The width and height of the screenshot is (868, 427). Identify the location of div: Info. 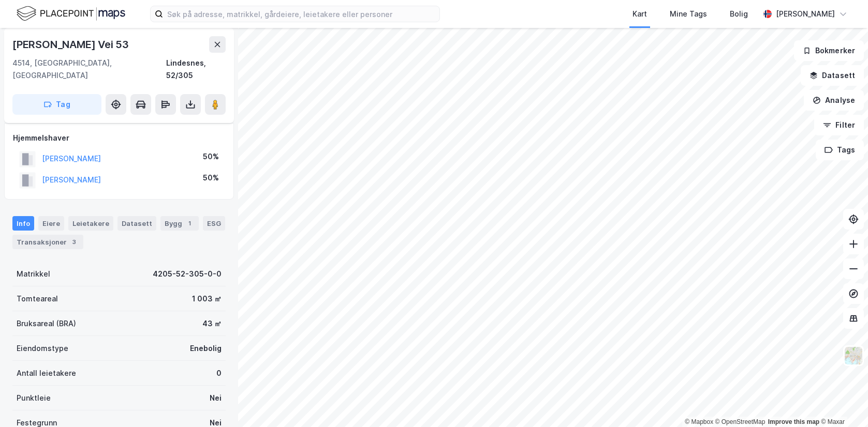
(24, 223).